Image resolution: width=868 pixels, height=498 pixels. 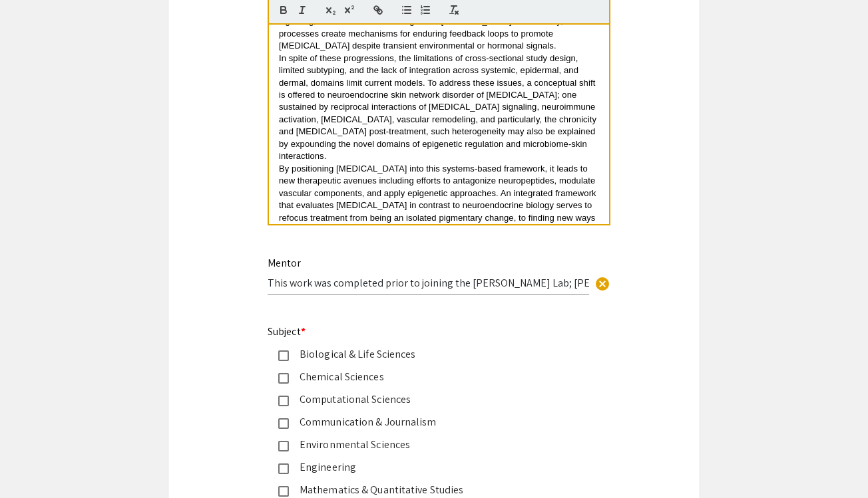 What do you see at coordinates (286, 331) in the screenshot?
I see `mat-label: Subject` at bounding box center [286, 331].